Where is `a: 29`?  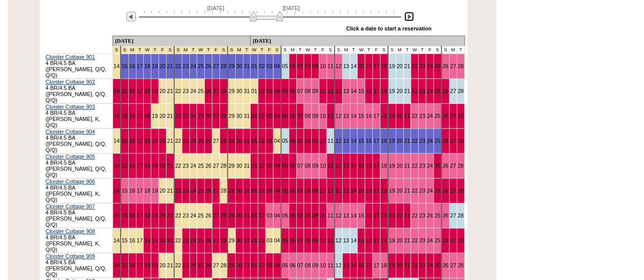
a: 29 is located at coordinates (232, 166).